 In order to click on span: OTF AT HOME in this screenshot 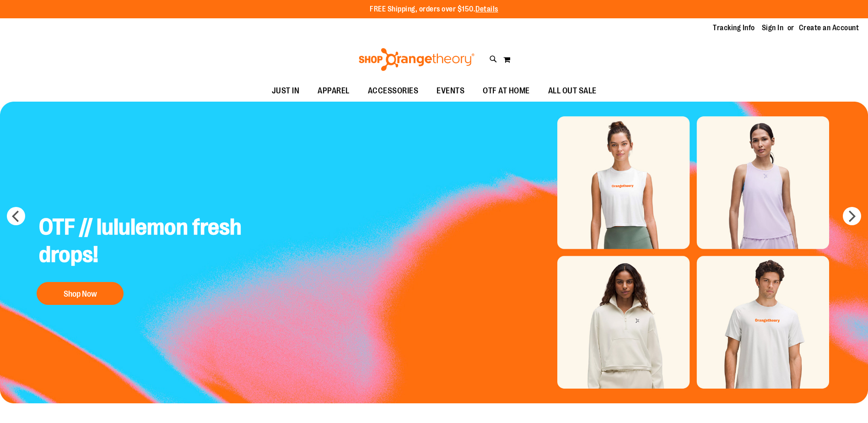, I will do `click(506, 91)`.